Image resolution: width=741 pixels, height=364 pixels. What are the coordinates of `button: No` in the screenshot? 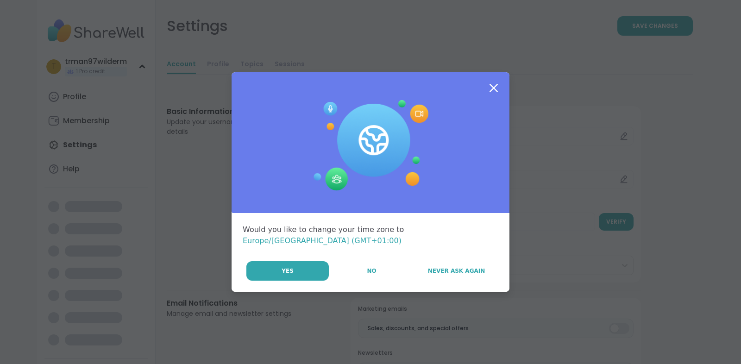 It's located at (372, 271).